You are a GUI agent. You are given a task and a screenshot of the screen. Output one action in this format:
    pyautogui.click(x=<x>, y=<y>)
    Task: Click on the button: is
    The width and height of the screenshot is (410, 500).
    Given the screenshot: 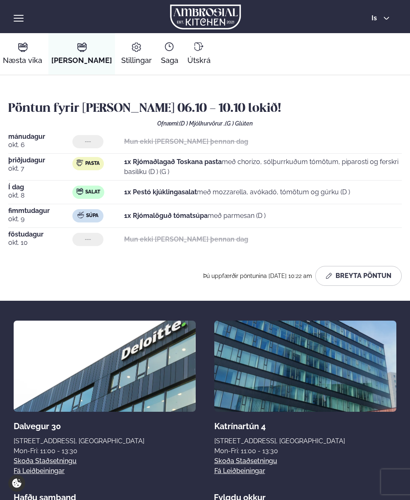 What is the action you would take?
    pyautogui.click(x=380, y=18)
    